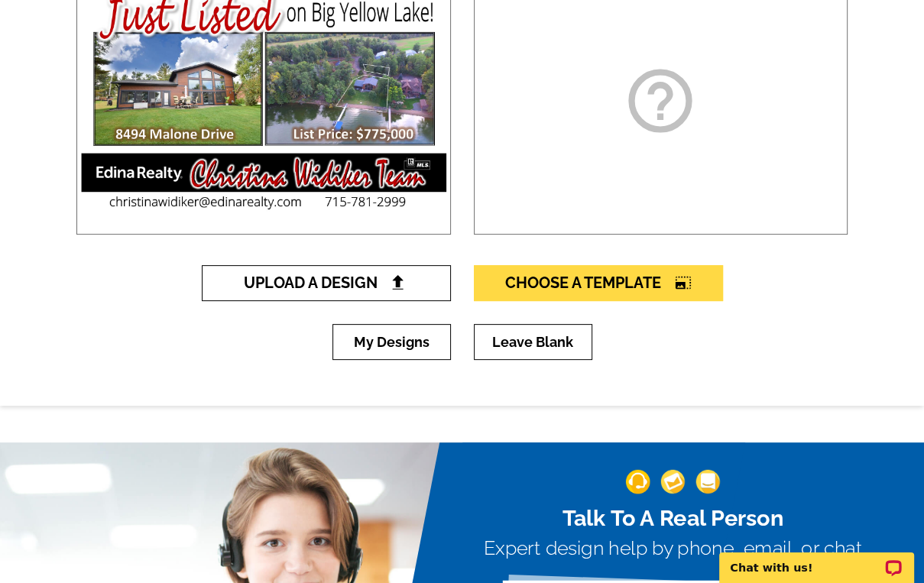 The height and width of the screenshot is (583, 924). Describe the element at coordinates (391, 342) in the screenshot. I see `a: My Designs` at that location.